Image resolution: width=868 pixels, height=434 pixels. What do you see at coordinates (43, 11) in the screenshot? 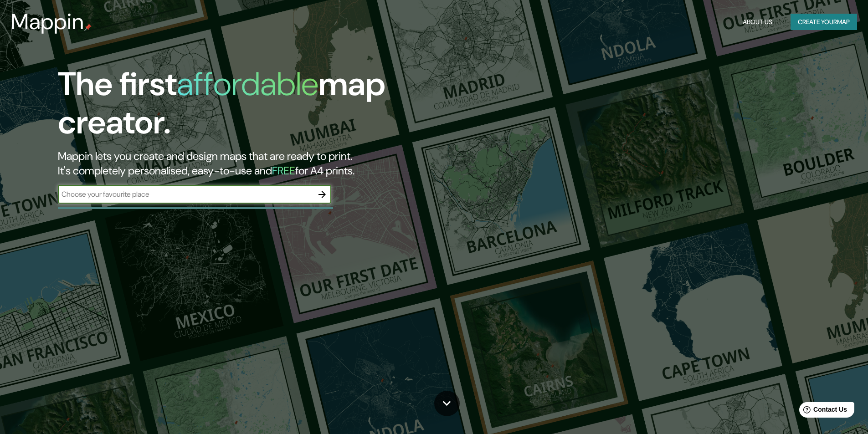
I see `span: Contact Us` at bounding box center [43, 11].